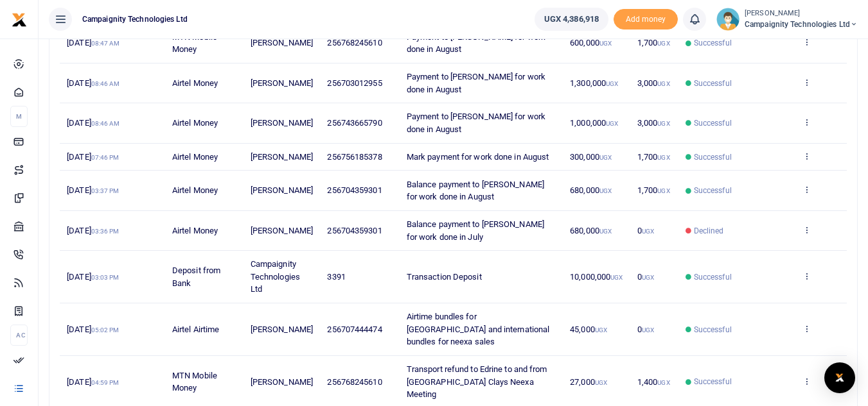 The width and height of the screenshot is (868, 406). I want to click on span: 3,000, so click(653, 122).